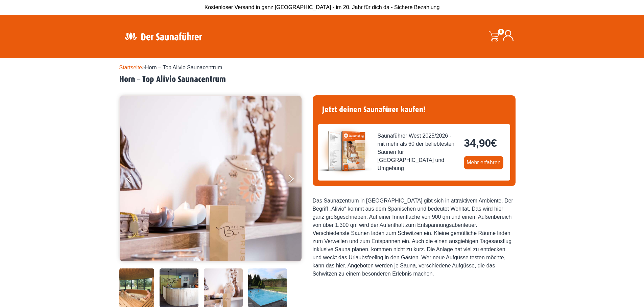 Image resolution: width=644 pixels, height=308 pixels. What do you see at coordinates (414, 110) in the screenshot?
I see `h4: Jetzt deinen Saunafürer kaufen!` at bounding box center [414, 110].